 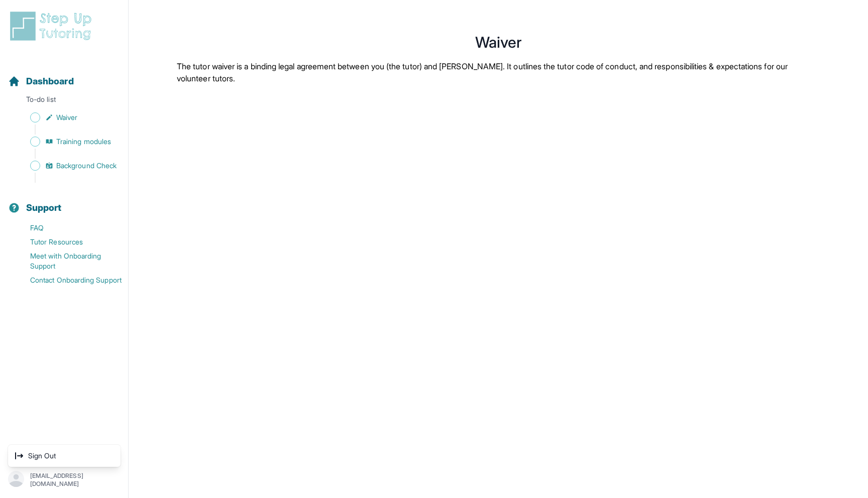 What do you see at coordinates (64, 202) in the screenshot?
I see `button: Support` at bounding box center [64, 202].